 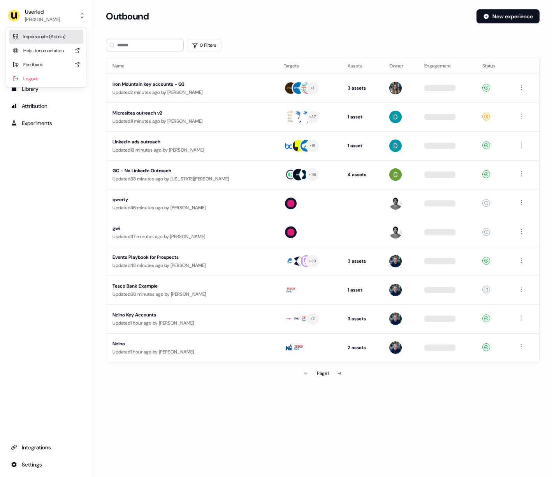 What do you see at coordinates (46, 51) in the screenshot?
I see `div: Help documentation` at bounding box center [46, 51].